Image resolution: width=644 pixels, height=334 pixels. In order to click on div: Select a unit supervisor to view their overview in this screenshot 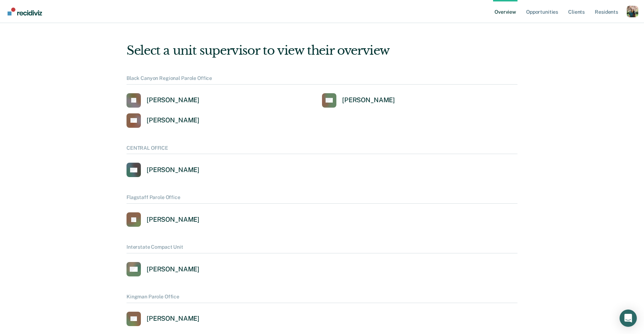, I will do `click(322, 50)`.